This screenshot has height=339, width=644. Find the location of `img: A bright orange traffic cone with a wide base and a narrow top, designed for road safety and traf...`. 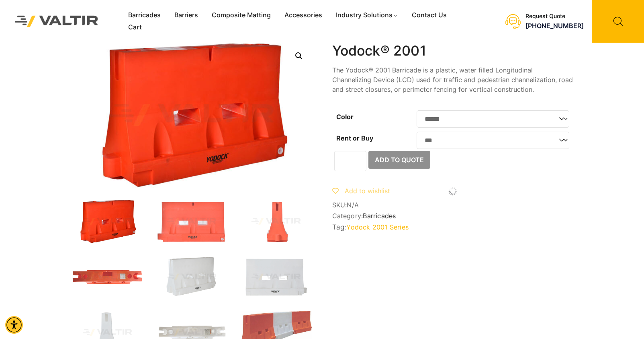

img: A bright orange traffic cone with a wide base and a narrow top, designed for road safety and traf... is located at coordinates (276, 221).